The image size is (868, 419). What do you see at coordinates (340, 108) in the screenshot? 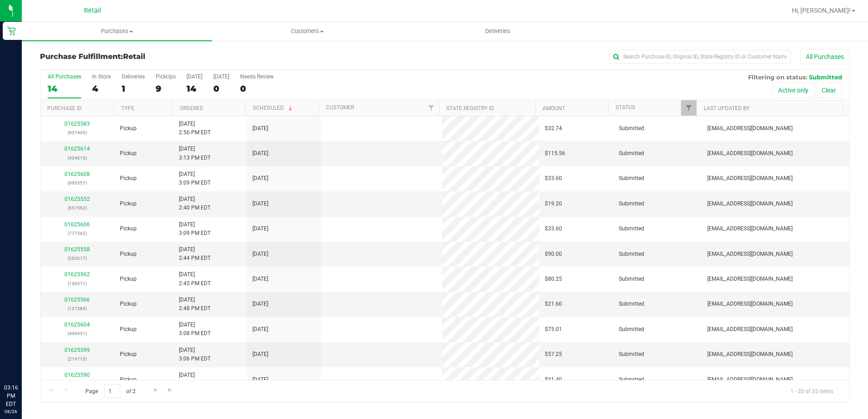
I see `a: Customer` at bounding box center [340, 108].